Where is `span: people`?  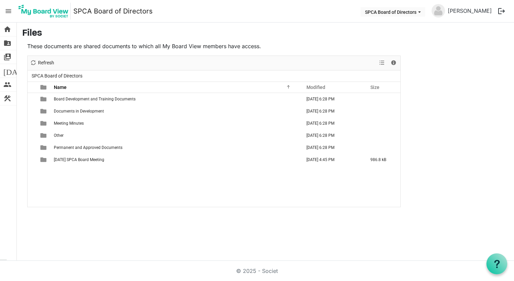
span: people is located at coordinates (7, 84).